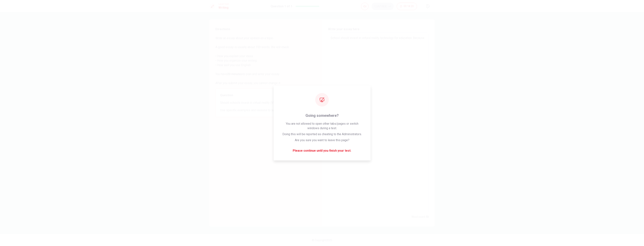  Describe the element at coordinates (378, 29) in the screenshot. I see `h6: Write your essay here` at that location.